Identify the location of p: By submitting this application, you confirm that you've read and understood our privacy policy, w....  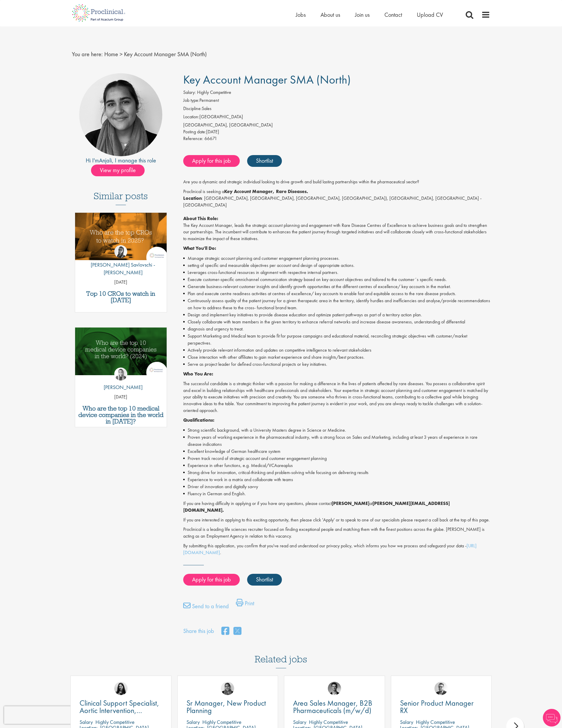
(336, 549).